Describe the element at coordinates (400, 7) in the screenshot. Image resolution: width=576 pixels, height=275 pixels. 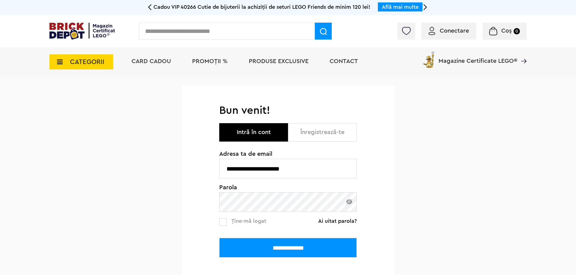
I see `a: Află mai multe` at that location.